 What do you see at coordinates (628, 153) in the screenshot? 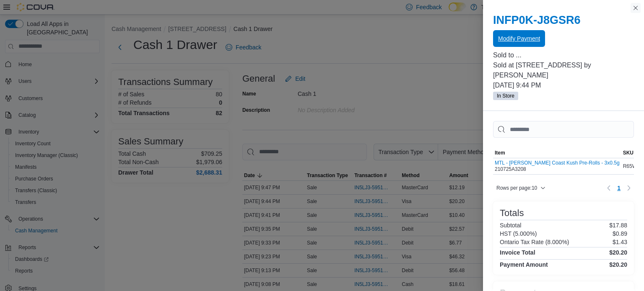
I see `span: SKU` at bounding box center [628, 153].